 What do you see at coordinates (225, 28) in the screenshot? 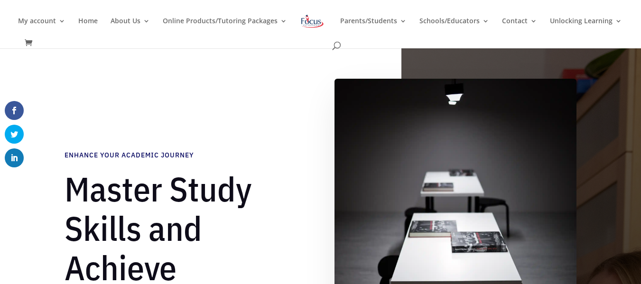
I see `a: Online Products/Tutoring Packages` at bounding box center [225, 28].